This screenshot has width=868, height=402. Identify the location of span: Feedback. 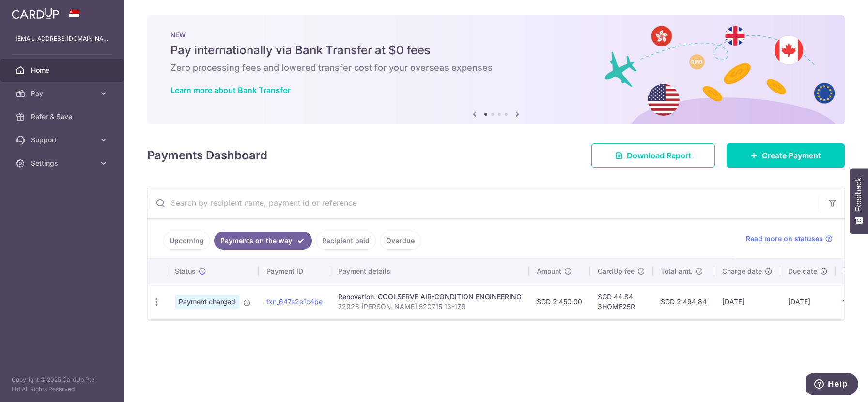
(859, 194).